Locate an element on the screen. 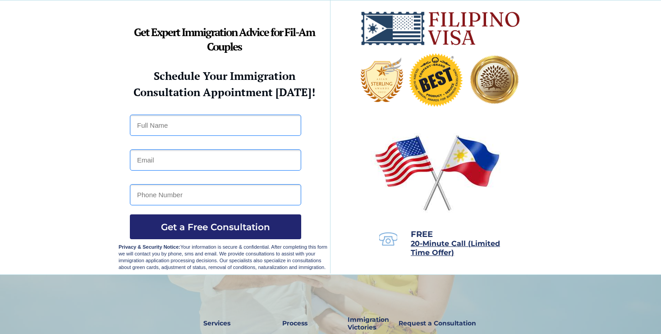 The width and height of the screenshot is (661, 334). strong: Get Expert Immigration Advice for Fil-Am Couples is located at coordinates (224, 39).